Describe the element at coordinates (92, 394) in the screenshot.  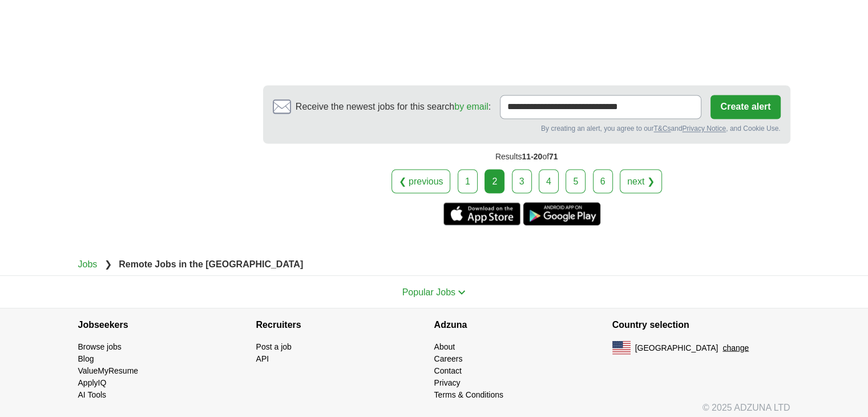
I see `a: AI Tools` at that location.